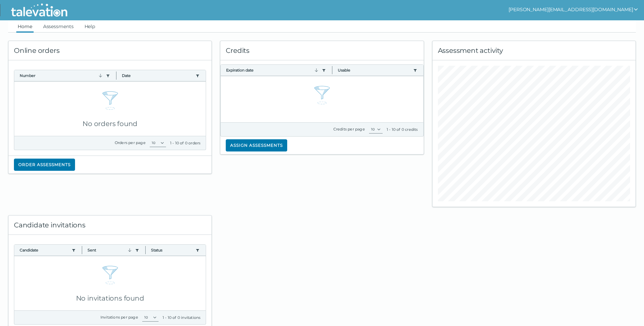 The width and height of the screenshot is (644, 326). Describe the element at coordinates (172, 250) in the screenshot. I see `button: Status` at that location.